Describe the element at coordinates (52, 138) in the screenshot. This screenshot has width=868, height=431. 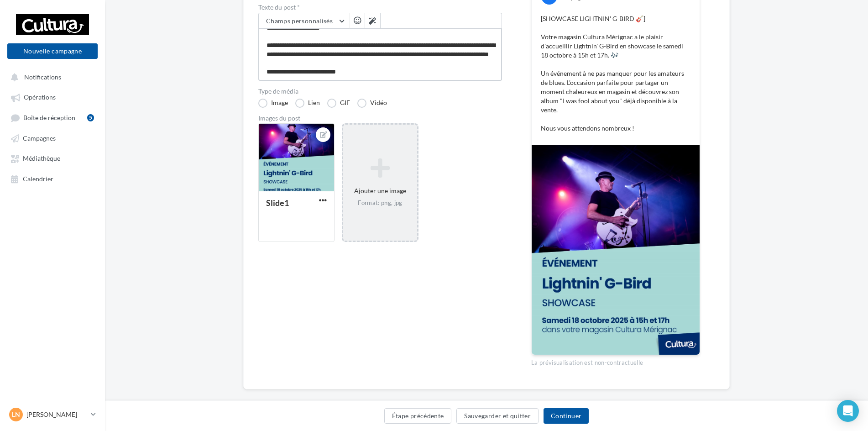
I see `a: Campagnes` at that location.